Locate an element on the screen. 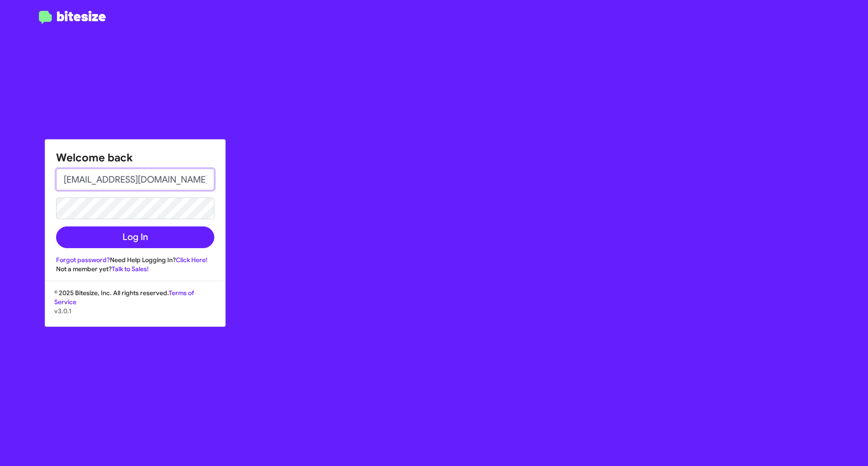 The width and height of the screenshot is (868, 466). input: Email address is located at coordinates (135, 179).